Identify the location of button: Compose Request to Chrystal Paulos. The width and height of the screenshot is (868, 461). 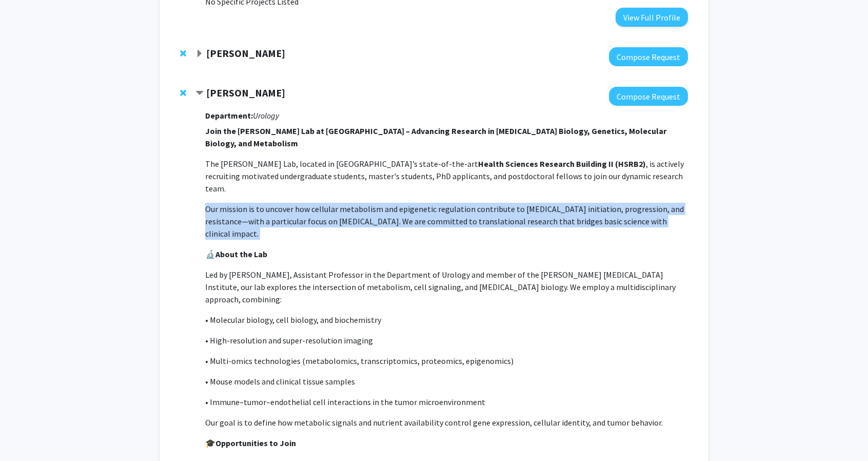
(649, 57).